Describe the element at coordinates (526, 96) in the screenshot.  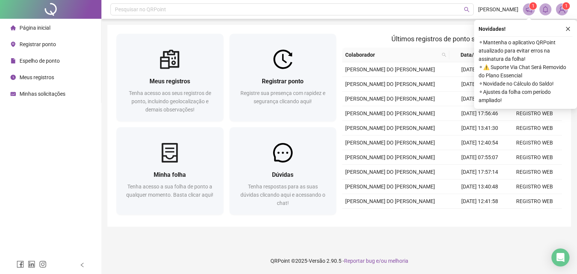
I see `span: ⚬ Ajustes da folha com período ampliado!` at that location.